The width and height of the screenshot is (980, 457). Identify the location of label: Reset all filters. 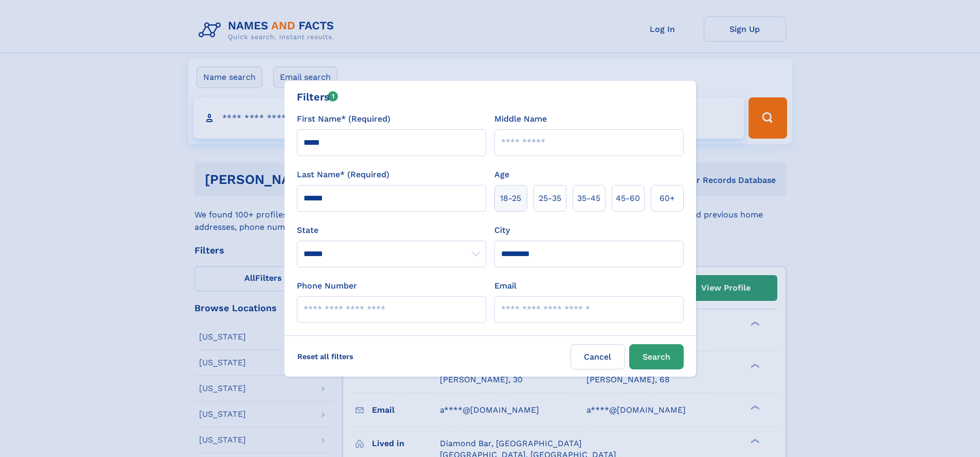
(325, 357).